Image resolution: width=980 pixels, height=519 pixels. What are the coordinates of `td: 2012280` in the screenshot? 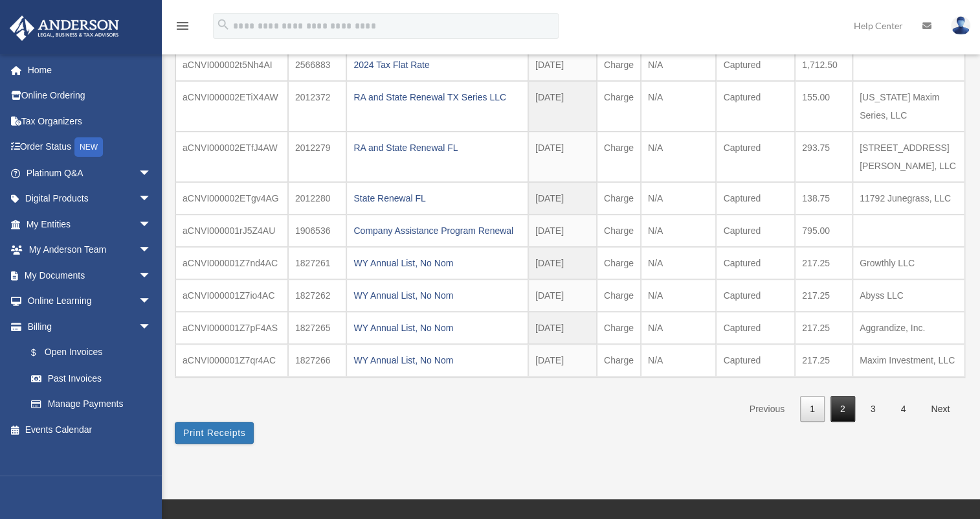 It's located at (317, 198).